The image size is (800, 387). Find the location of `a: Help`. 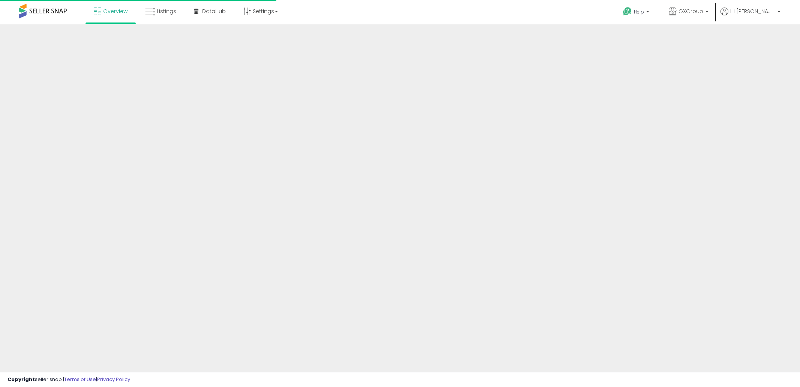

a: Help is located at coordinates (637, 13).